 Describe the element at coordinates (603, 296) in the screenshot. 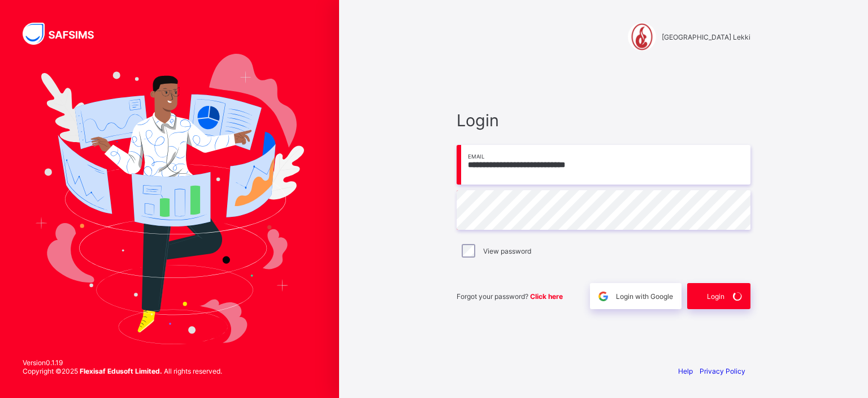

I see `img: google.396cfc9801f0270233282035f929180a.svg` at that location.